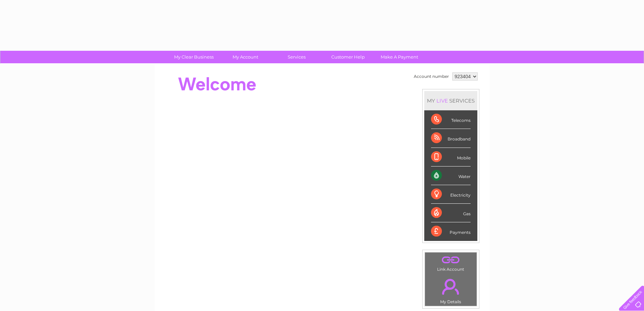 This screenshot has height=311, width=644. I want to click on div: LIVE, so click(443, 101).